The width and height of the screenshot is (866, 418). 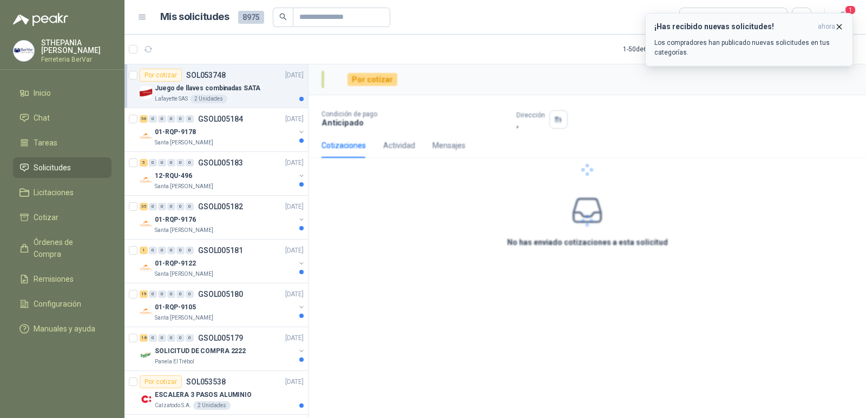 What do you see at coordinates (54, 193) in the screenshot?
I see `span: Licitaciones` at bounding box center [54, 193].